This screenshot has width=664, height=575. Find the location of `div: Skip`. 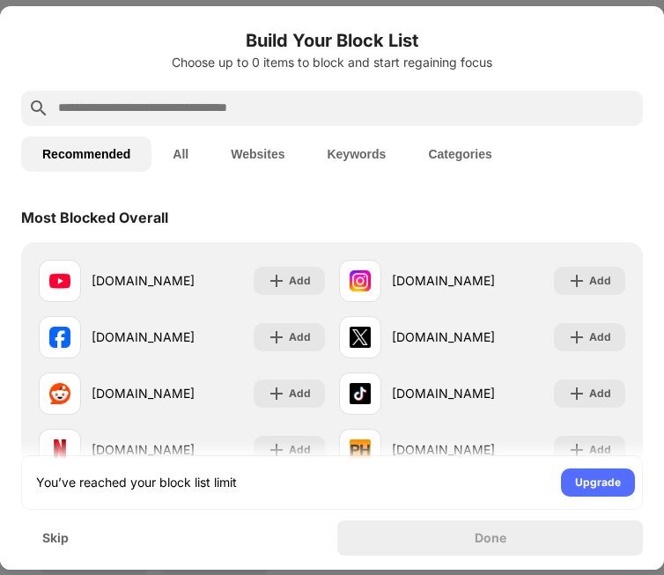

div: Skip is located at coordinates (56, 538).